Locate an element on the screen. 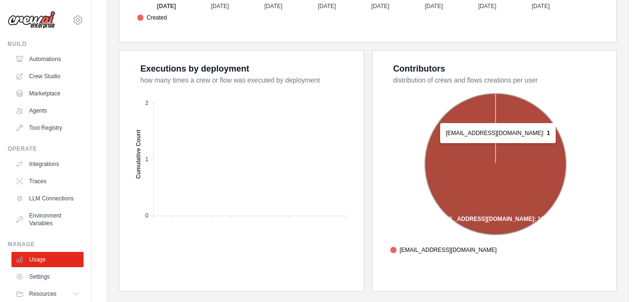 This screenshot has height=302, width=644. div: Contributors is located at coordinates (419, 69).